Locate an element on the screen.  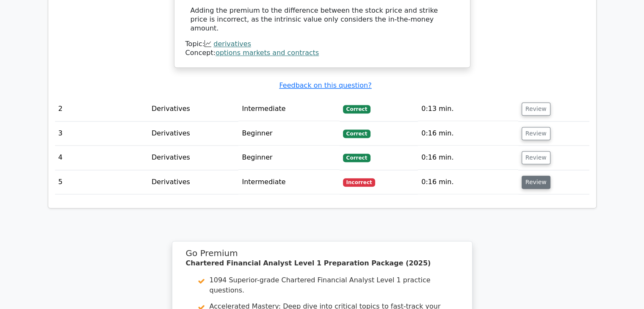
td: 2 is located at coordinates (102, 109).